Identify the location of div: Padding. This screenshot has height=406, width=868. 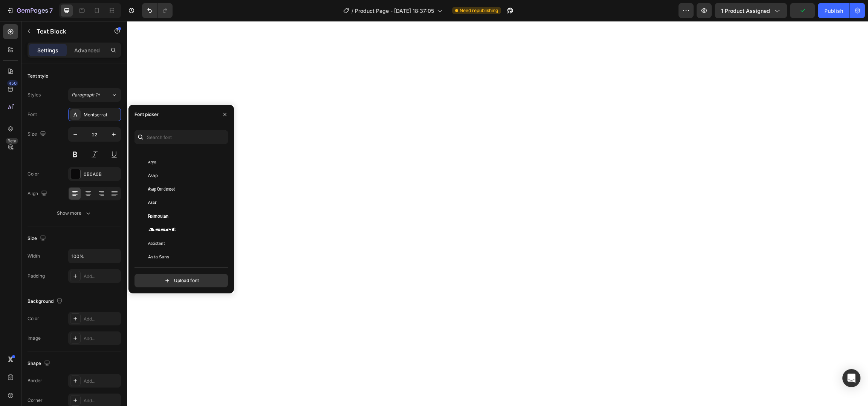
(36, 276).